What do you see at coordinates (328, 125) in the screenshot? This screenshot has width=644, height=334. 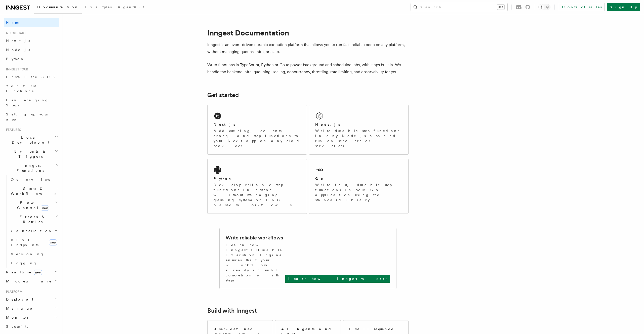 I see `h2: Node.js` at bounding box center [328, 125].